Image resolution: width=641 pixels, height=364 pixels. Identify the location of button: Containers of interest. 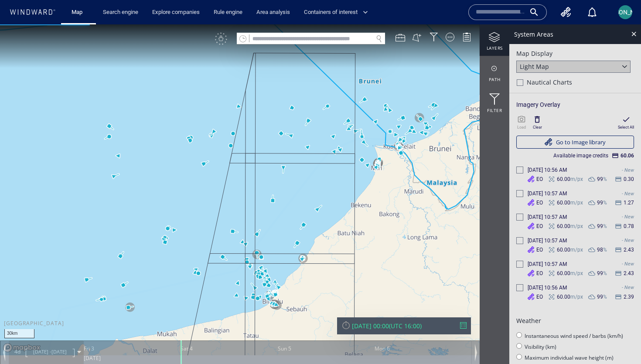
(338, 12).